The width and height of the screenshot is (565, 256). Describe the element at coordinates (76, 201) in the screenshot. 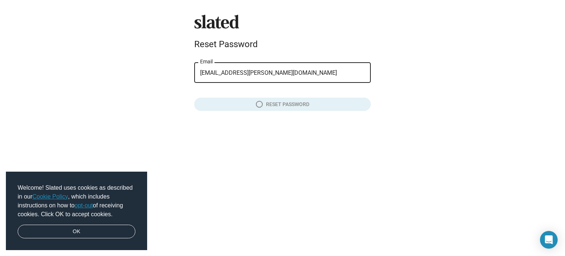

I see `span: Welcome! Slated uses cookies as described in our , which includes instructions on how to of recei...` at that location.